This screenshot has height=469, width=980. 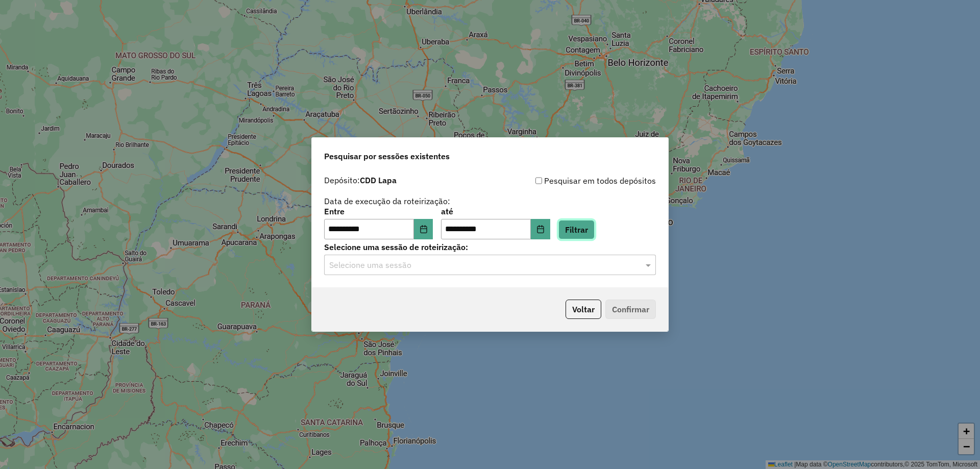 I want to click on button: Voltar, so click(x=584, y=310).